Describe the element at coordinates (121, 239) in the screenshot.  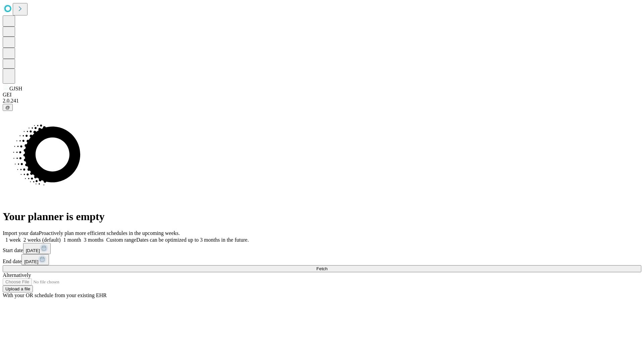
I see `span: Custom range` at that location.